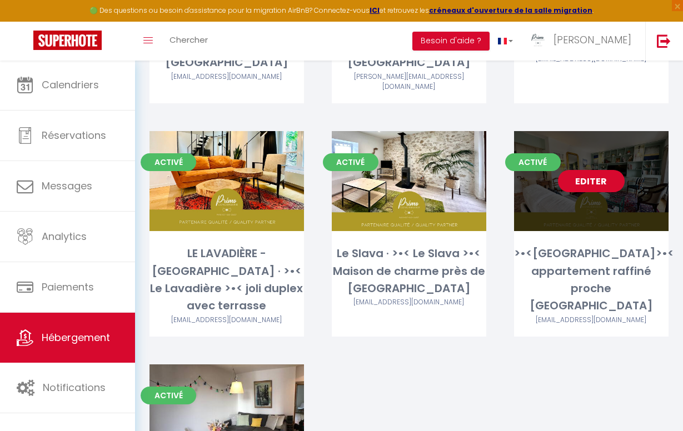 This screenshot has height=431, width=683. Describe the element at coordinates (70, 84) in the screenshot. I see `span: Calendriers` at that location.